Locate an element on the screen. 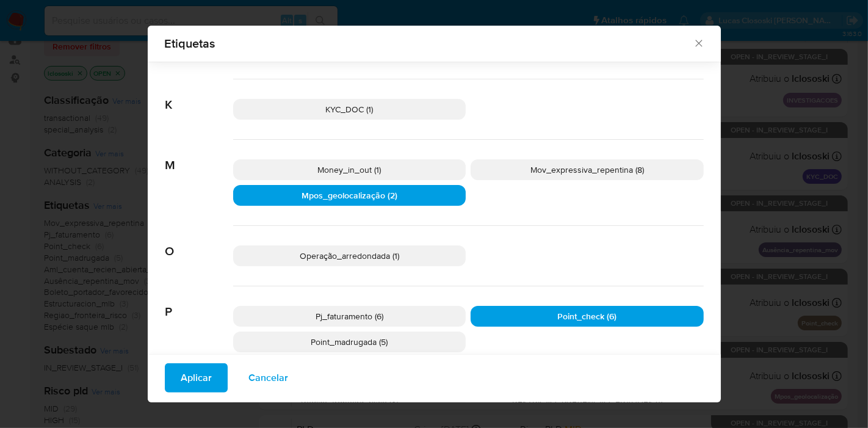 This screenshot has height=428, width=868. span: Etiquetas is located at coordinates (429, 43).